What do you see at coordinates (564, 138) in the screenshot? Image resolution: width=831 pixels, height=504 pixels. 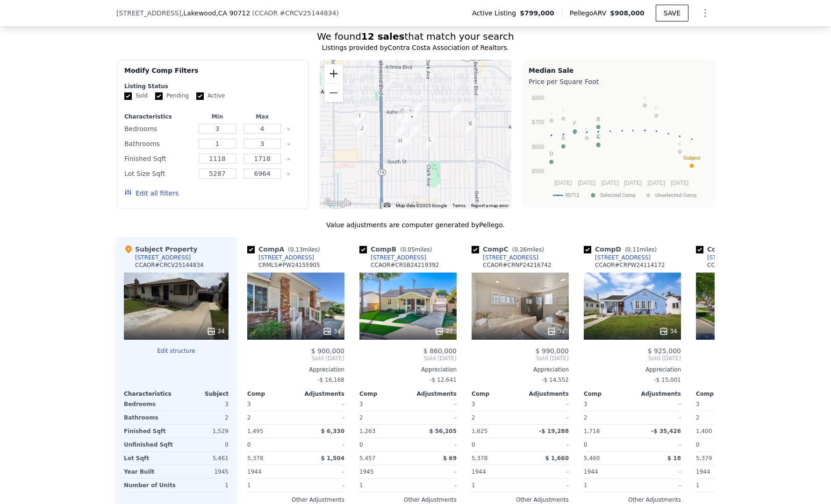 I see `text: A` at bounding box center [564, 138].